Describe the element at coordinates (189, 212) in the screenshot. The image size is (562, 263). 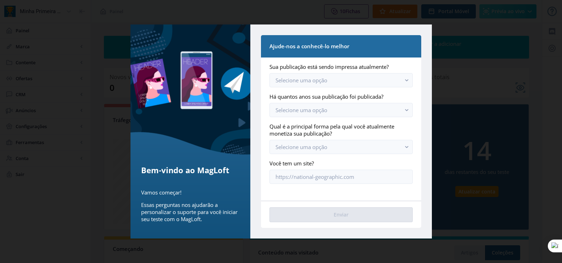
I see `font: Essas perguntas nos ajudarão a personalizar o suporte para você iniciar seu teste com o MagLoft.` at that location.